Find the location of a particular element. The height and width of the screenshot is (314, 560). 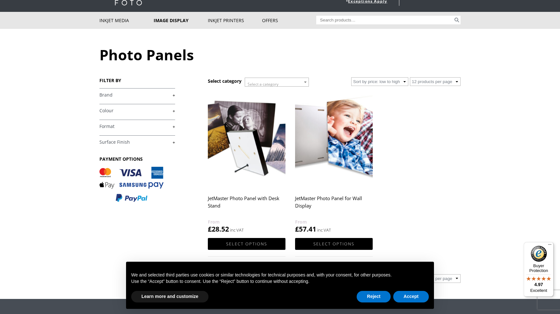

img: JetMaster Photo Panel with Desk Stand is located at coordinates (247, 140).